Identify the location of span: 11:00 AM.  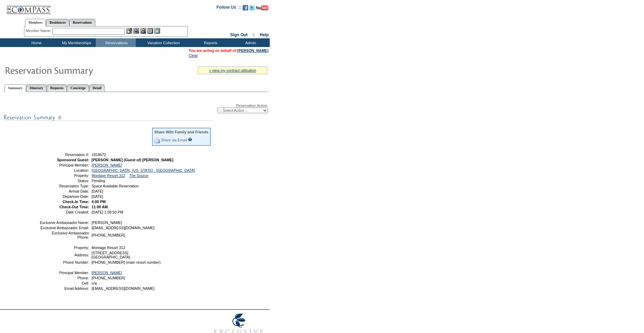
(100, 207).